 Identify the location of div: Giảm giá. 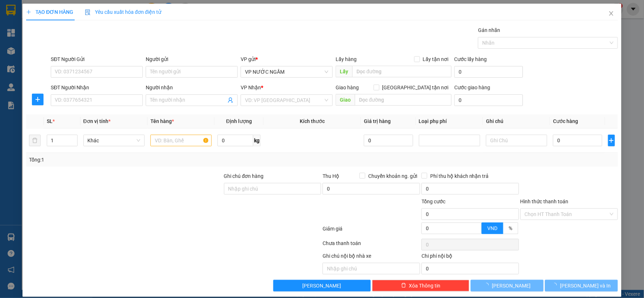
(371, 231).